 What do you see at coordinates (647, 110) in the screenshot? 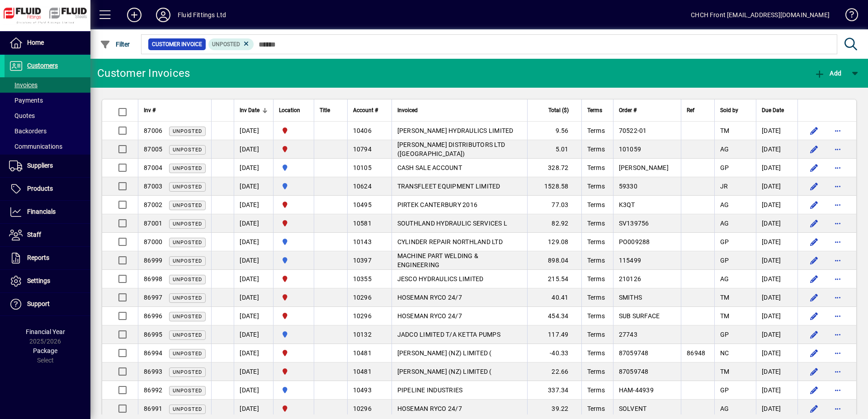
I see `div: Order #` at bounding box center [647, 110].